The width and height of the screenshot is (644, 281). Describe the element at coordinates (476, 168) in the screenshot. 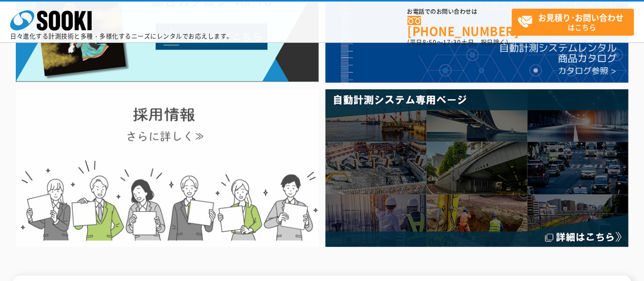

I see `img: 自動計測システム専用ページ` at that location.